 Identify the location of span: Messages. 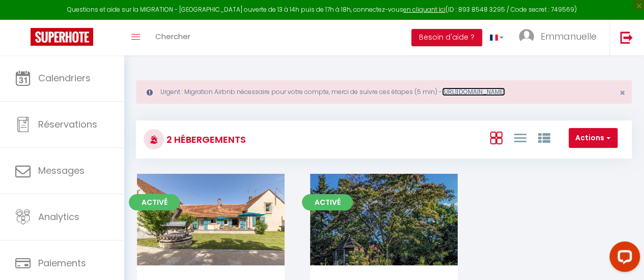
(61, 170).